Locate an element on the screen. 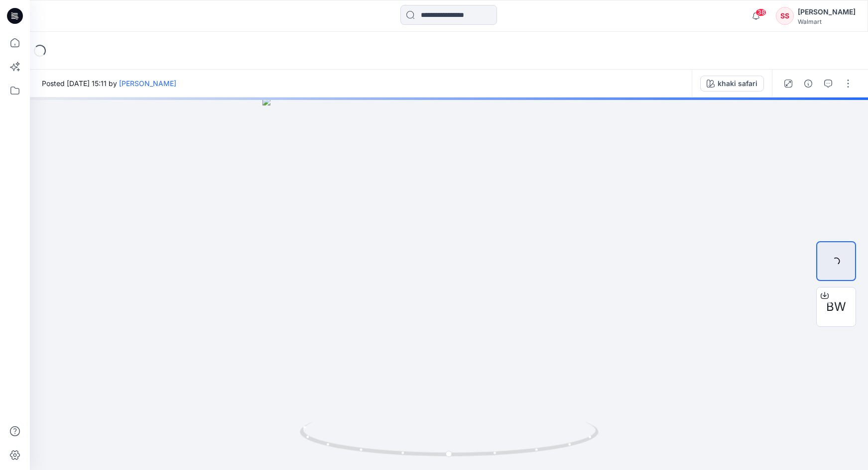  div: Walmart is located at coordinates (826, 21).